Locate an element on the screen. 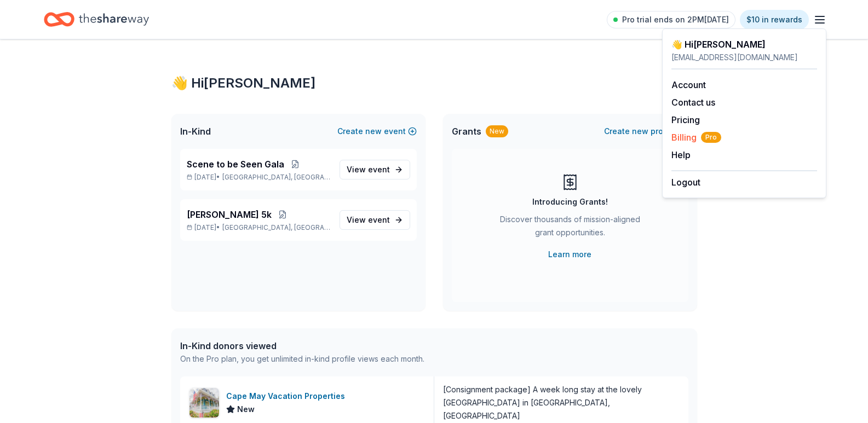 The image size is (868, 423). span: Billing is located at coordinates (696, 137).